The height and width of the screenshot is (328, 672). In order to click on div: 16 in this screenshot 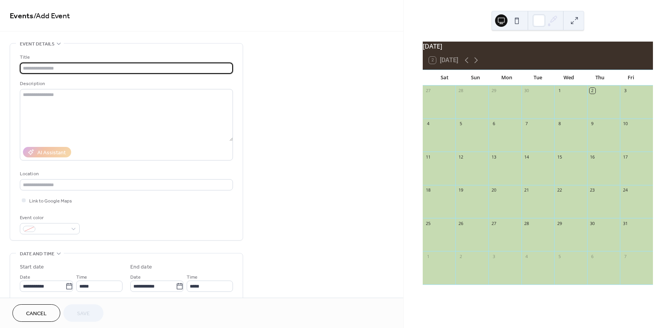, I will do `click(592, 157)`.